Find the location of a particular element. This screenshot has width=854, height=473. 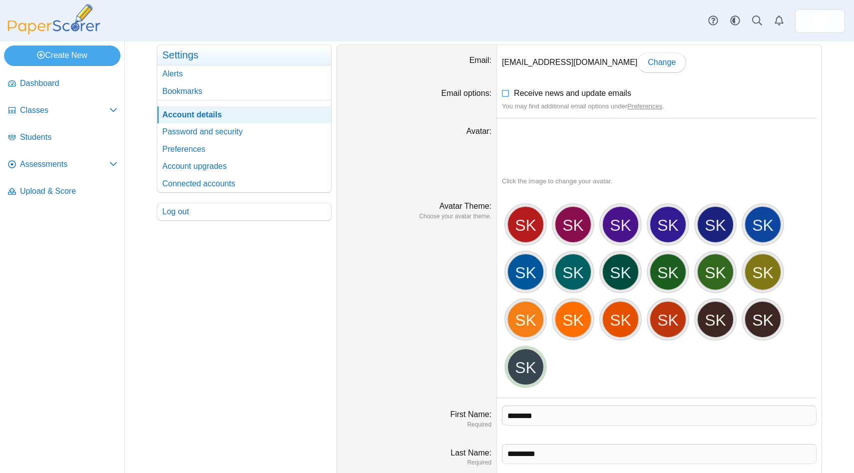

div: Click the image to change your avatar. is located at coordinates (659, 181).